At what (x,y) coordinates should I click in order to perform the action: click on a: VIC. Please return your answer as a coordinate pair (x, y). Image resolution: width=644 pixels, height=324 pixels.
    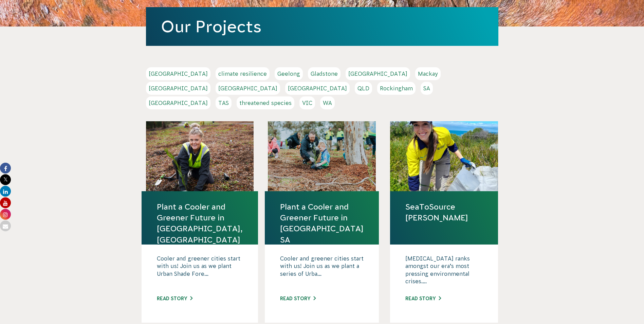
    Looking at the image, I should click on (307, 103).